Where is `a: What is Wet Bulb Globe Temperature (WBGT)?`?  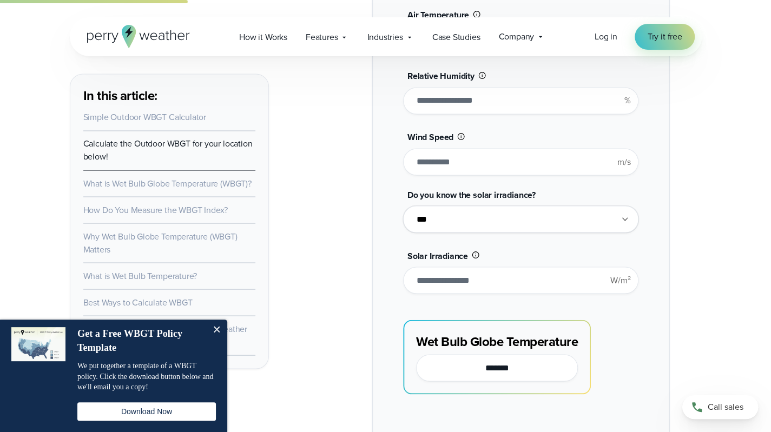
a: What is Wet Bulb Globe Temperature (WBGT)? is located at coordinates (167, 183).